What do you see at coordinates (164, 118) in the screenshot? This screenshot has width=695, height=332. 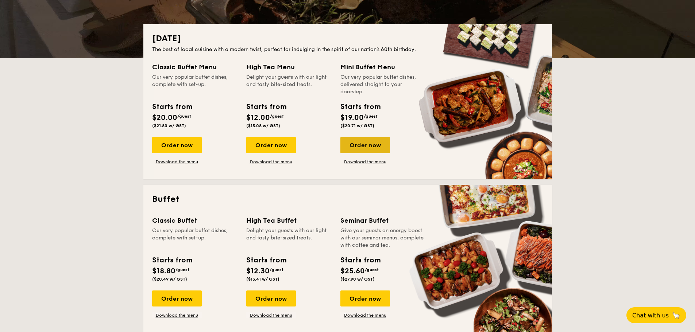 I see `span: $20.00` at bounding box center [164, 118].